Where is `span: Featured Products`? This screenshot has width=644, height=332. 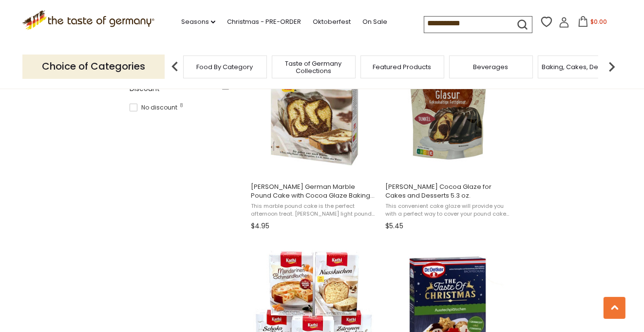 span: Featured Products is located at coordinates (403, 67).